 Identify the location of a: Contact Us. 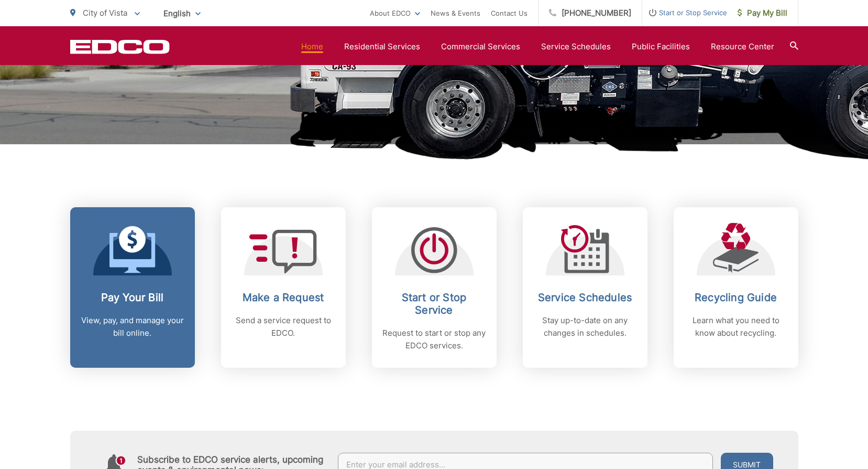
(509, 13).